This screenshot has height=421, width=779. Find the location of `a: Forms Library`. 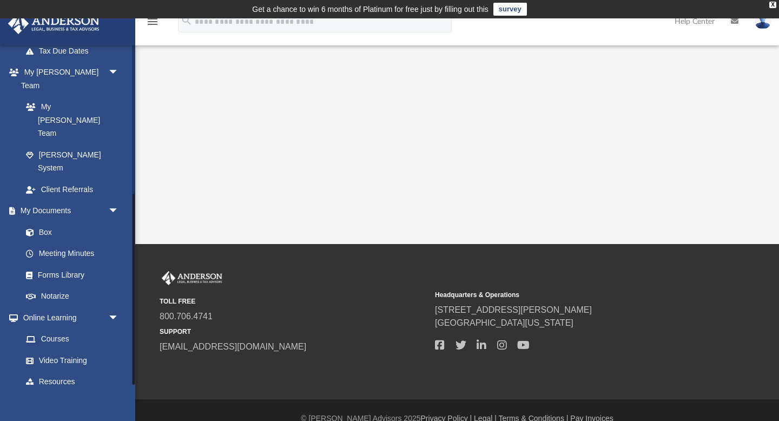

a: Forms Library is located at coordinates (70, 275).